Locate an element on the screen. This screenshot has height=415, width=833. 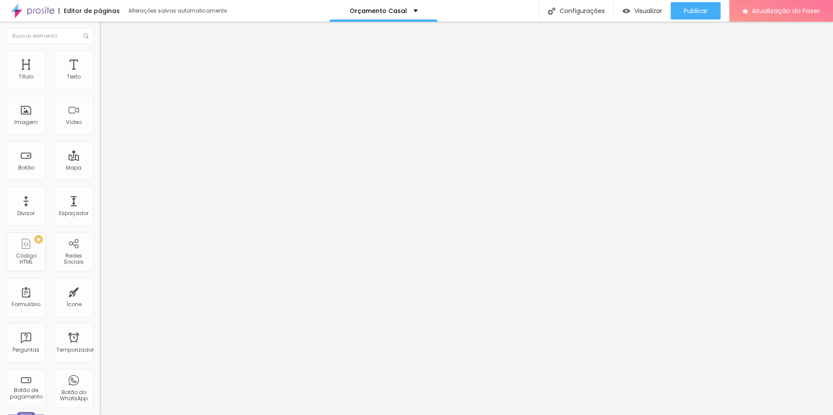
font: Alterações salvas automaticamente is located at coordinates (177, 10).